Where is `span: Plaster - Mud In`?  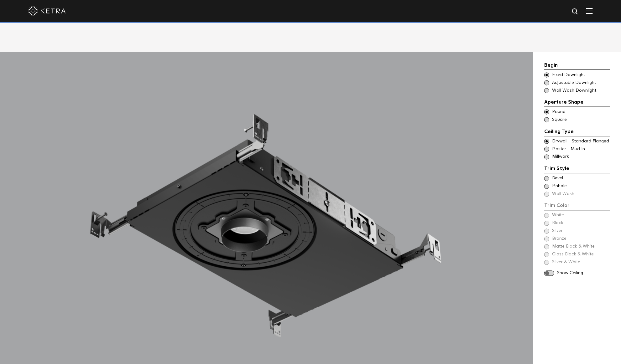 span: Plaster - Mud In is located at coordinates (580, 150).